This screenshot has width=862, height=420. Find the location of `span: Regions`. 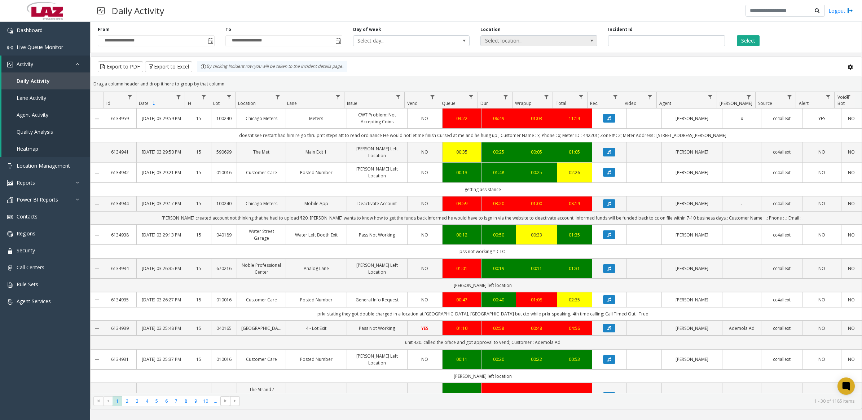

span: Regions is located at coordinates (26, 233).